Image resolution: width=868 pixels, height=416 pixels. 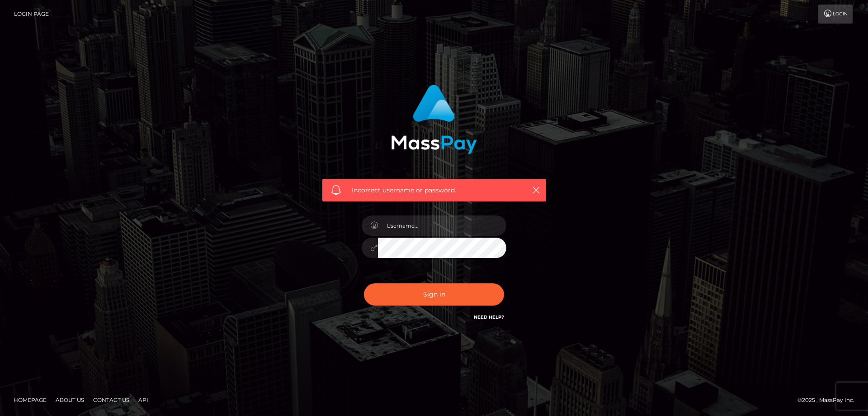 What do you see at coordinates (442, 226) in the screenshot?
I see `input: Username...` at bounding box center [442, 226].